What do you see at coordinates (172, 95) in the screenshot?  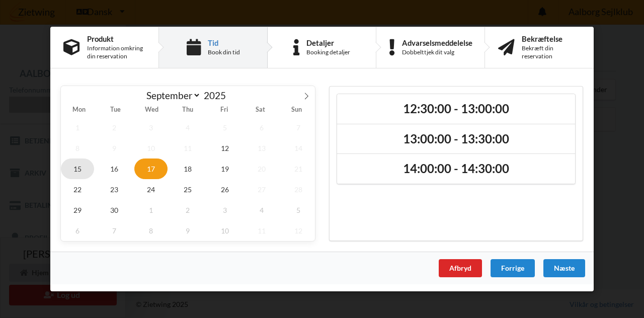 I see `select: Month` at bounding box center [172, 95].